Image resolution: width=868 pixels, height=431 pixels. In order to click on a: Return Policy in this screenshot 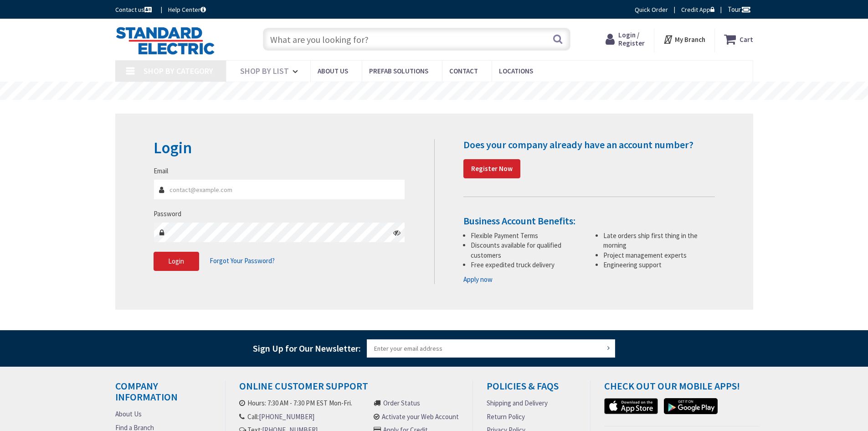, I will do `click(506, 416)`.